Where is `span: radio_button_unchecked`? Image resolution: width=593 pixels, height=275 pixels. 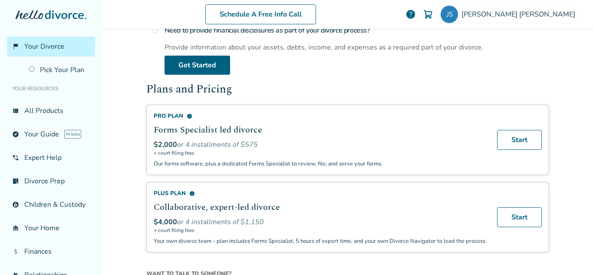 span: radio_button_unchecked is located at coordinates (155, 30).